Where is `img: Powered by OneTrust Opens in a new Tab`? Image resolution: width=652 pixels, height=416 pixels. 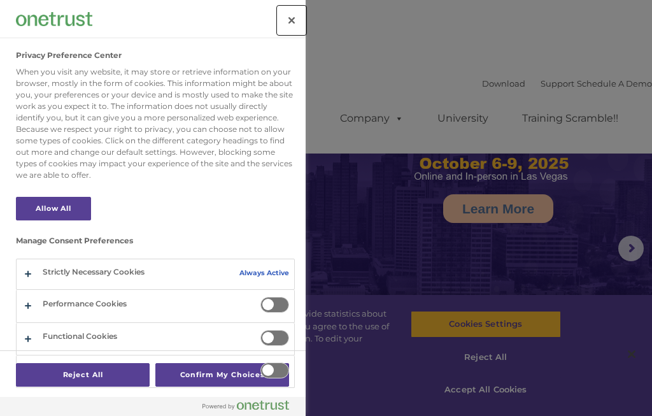 img: Powered by OneTrust Opens in a new Tab is located at coordinates (246, 405).